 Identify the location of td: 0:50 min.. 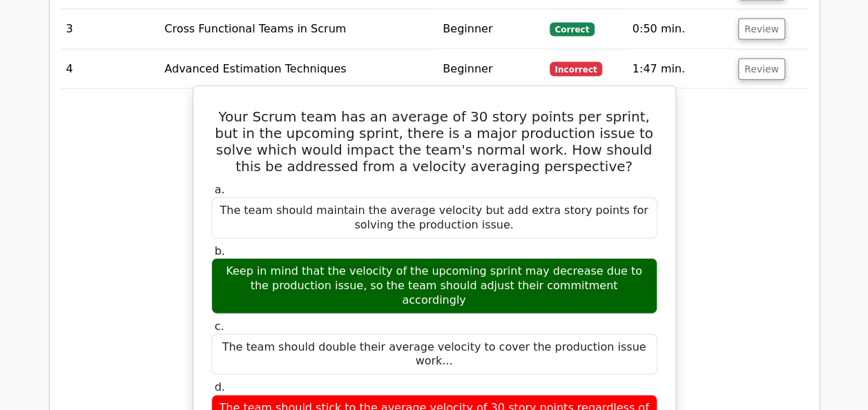
(679, 29).